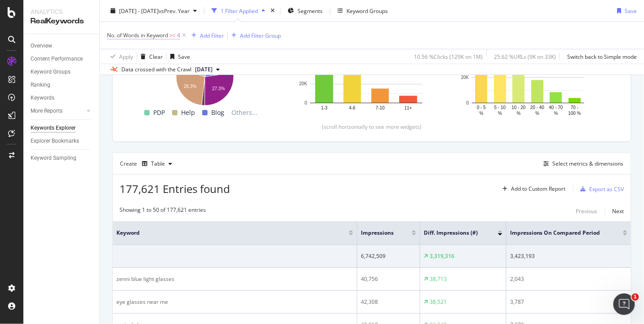  I want to click on a: Overview, so click(61, 46).